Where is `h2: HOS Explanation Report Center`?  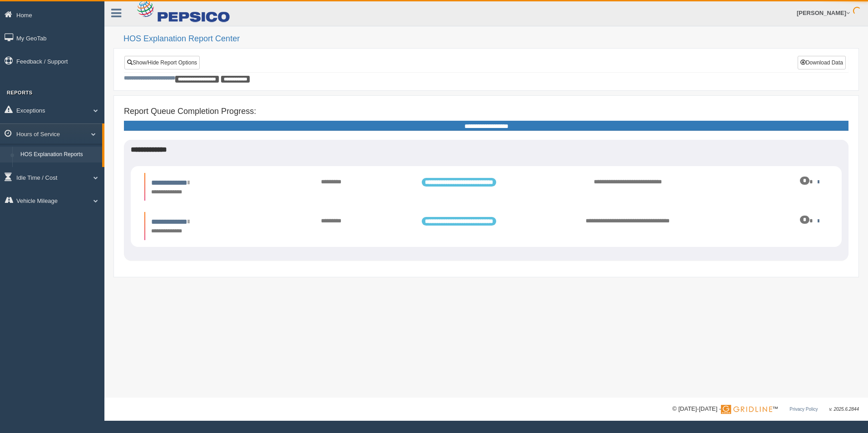
h2: HOS Explanation Report Center is located at coordinates (491, 39).